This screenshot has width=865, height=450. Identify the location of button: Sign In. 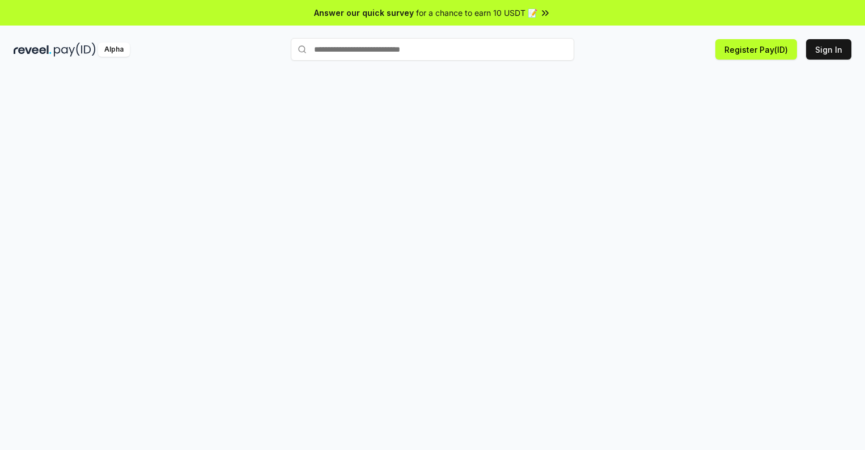
(829, 49).